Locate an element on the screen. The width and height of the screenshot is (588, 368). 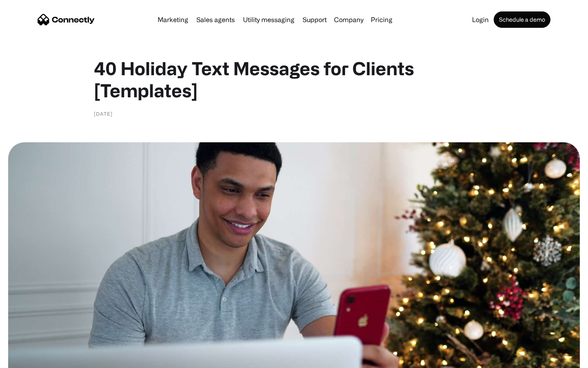
div: Company is located at coordinates (349, 20).